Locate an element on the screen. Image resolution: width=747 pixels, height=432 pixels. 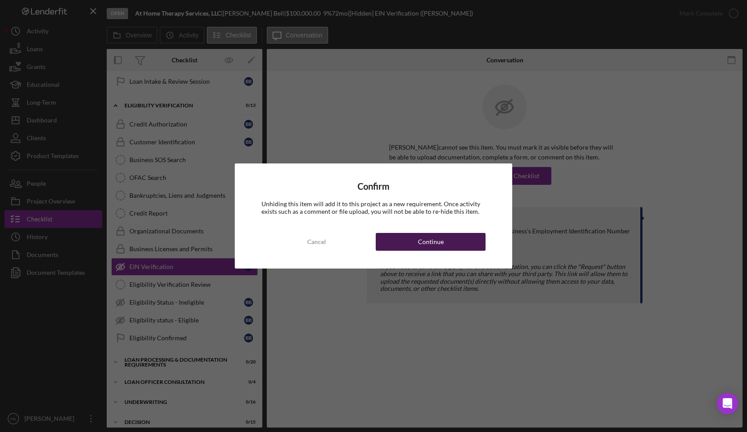
button: Continue is located at coordinates (431, 242).